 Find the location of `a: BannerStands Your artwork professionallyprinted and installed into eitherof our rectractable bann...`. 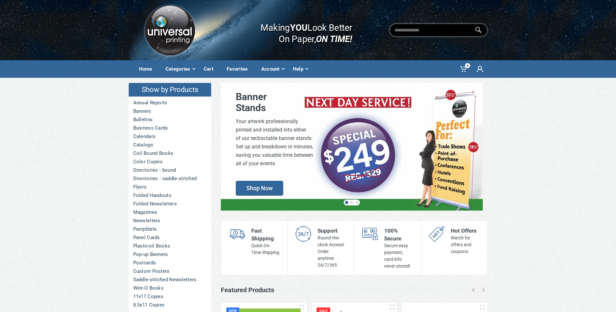

a: BannerStands Your artwork professionallyprinted and installed into eitherof our rectractable bann... is located at coordinates (352, 146).